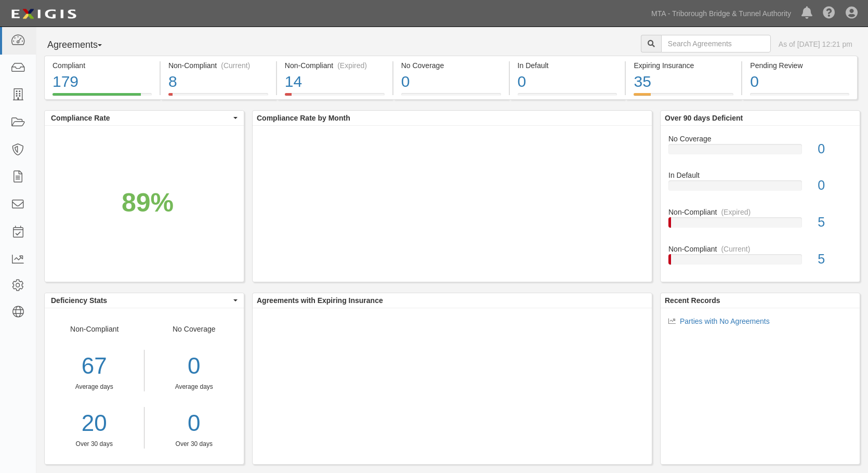  Describe the element at coordinates (683, 98) in the screenshot. I see `a: Expiring Insurance35` at that location.